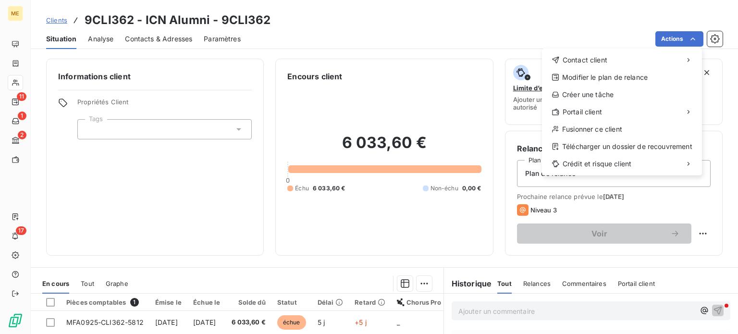 This screenshot has height=334, width=738. What do you see at coordinates (596, 164) in the screenshot?
I see `span: Crédit et risque client` at bounding box center [596, 164].